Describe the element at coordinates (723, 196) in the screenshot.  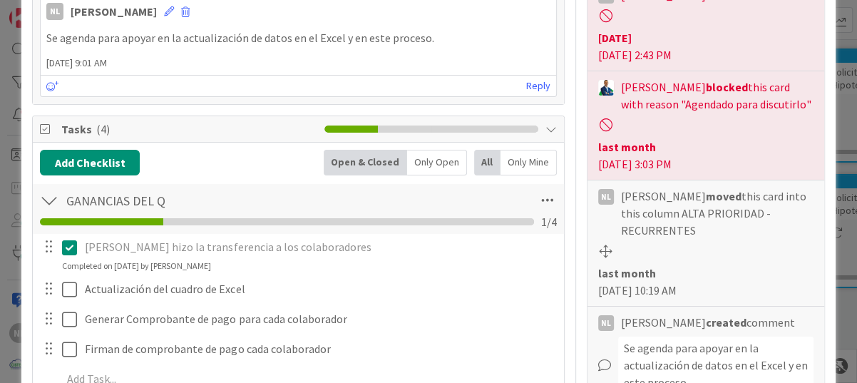
I see `b: moved` at that location.